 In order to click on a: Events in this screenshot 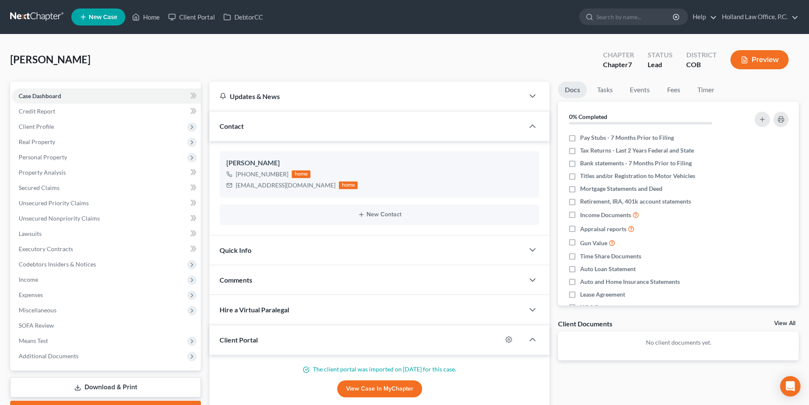, I will do `click(640, 90)`.